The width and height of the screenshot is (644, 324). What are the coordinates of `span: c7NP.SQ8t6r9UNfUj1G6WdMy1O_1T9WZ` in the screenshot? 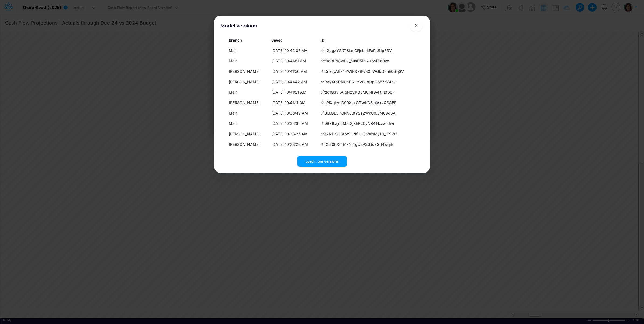 It's located at (361, 134).